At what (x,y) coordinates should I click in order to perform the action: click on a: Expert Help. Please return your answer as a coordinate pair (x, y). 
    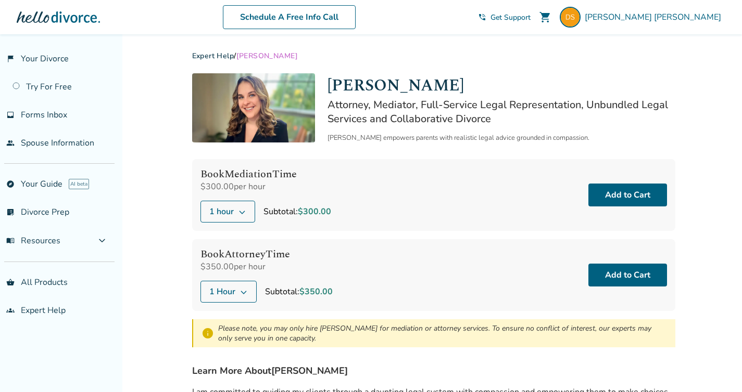
    Looking at the image, I should click on (213, 56).